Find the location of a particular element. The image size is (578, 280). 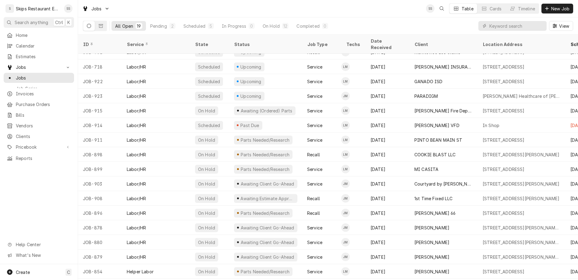

div: JOB-718 is located at coordinates (100, 67).